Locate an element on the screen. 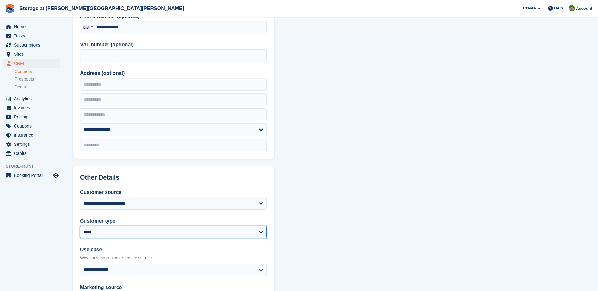 This screenshot has height=291, width=598. h2: Other Details is located at coordinates (173, 177).